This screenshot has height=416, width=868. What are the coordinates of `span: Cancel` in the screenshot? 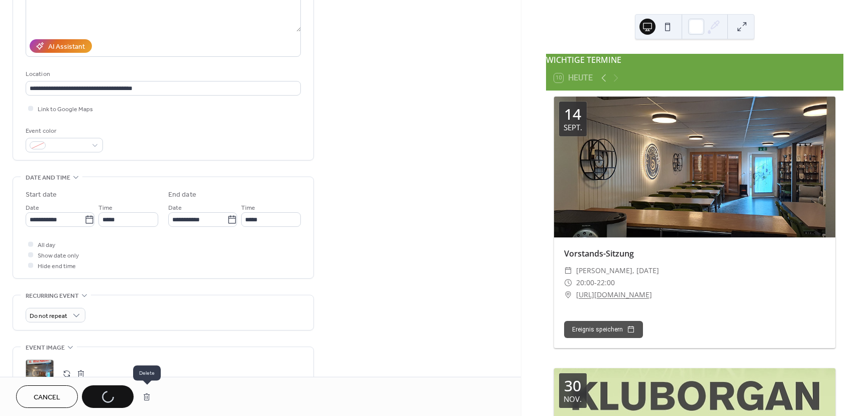 It's located at (46, 397).